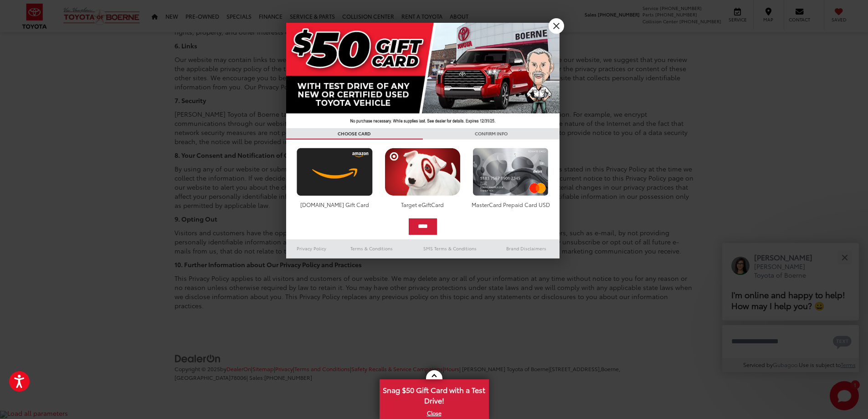  I want to click on h3: CONFIRM INFO, so click(491, 133).